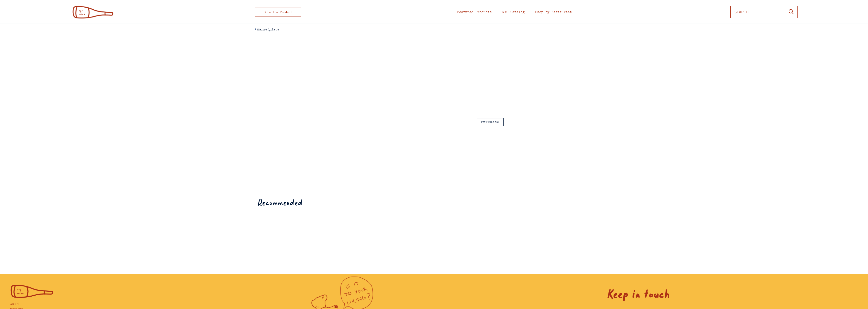 This screenshot has height=309, width=868. What do you see at coordinates (268, 29) in the screenshot?
I see `em: Marketplace` at bounding box center [268, 29].